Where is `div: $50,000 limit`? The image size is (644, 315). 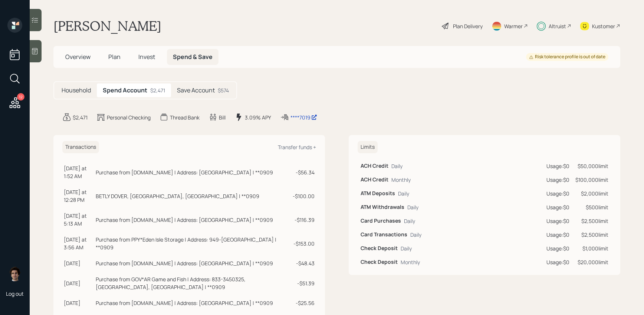 div: $50,000 limit is located at coordinates (592, 166).